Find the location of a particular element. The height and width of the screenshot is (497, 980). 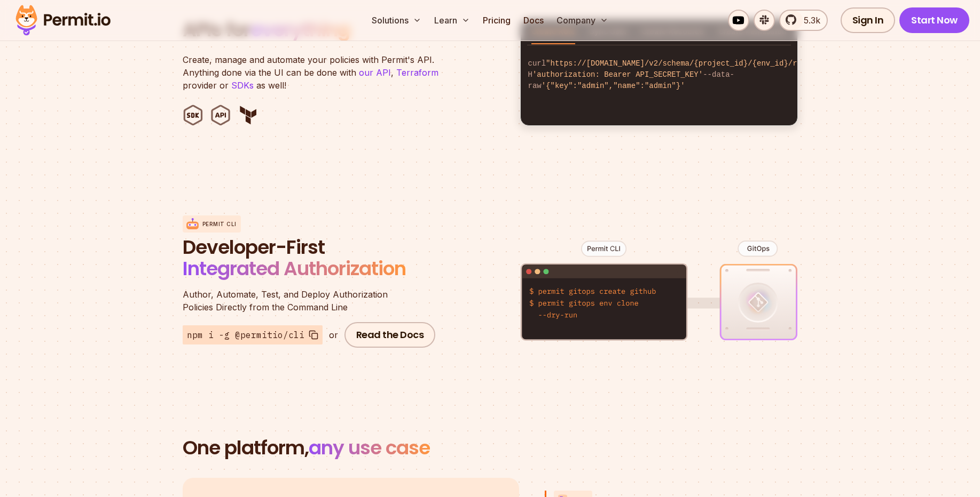

span: 'authorization: Bearer API_SECRET_KEY' is located at coordinates (617, 75).